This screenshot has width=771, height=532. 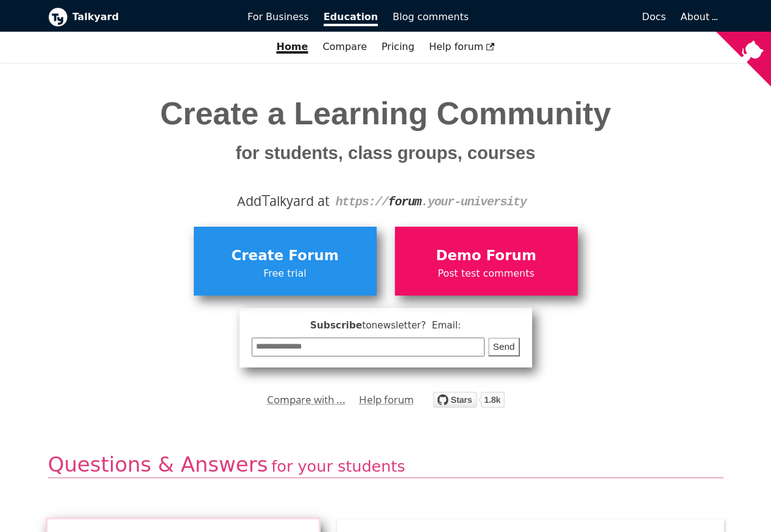 I want to click on a: Talkyard logoTalkyard, so click(x=140, y=17).